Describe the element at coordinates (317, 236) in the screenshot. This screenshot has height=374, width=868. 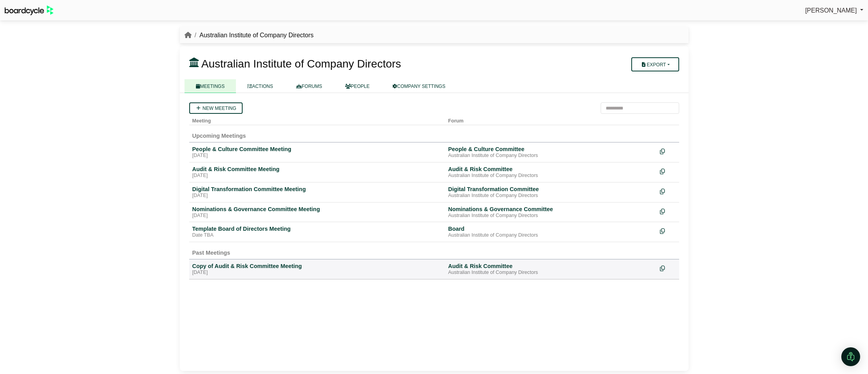
I see `div: Date TBA` at that location.